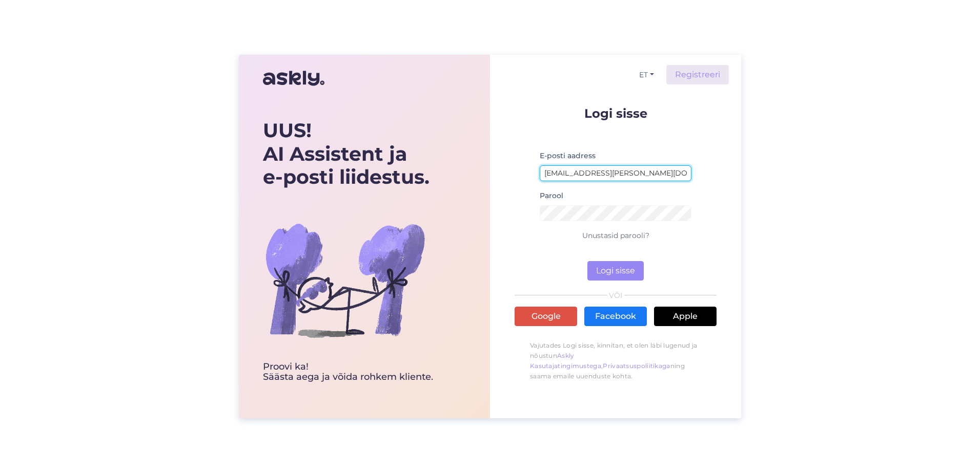  Describe the element at coordinates (567, 156) in the screenshot. I see `label: E-posti aadress` at that location.